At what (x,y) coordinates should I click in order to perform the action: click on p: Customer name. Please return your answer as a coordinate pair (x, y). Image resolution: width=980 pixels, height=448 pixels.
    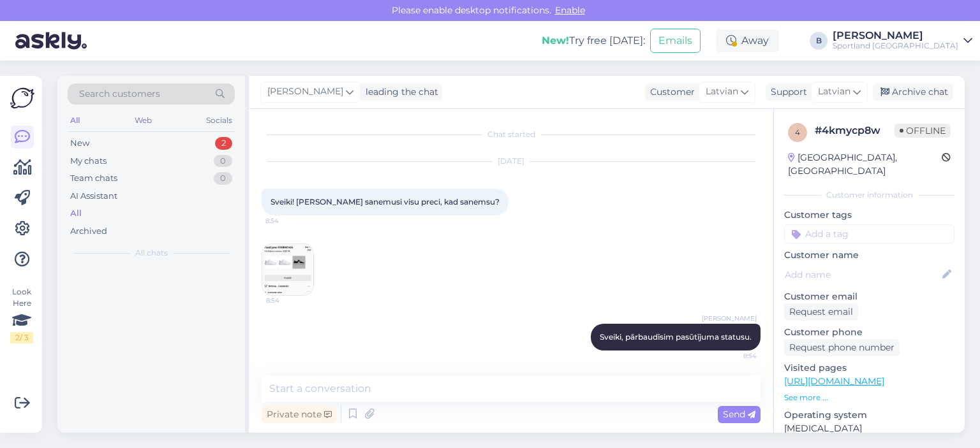
    Looking at the image, I should click on (869, 255).